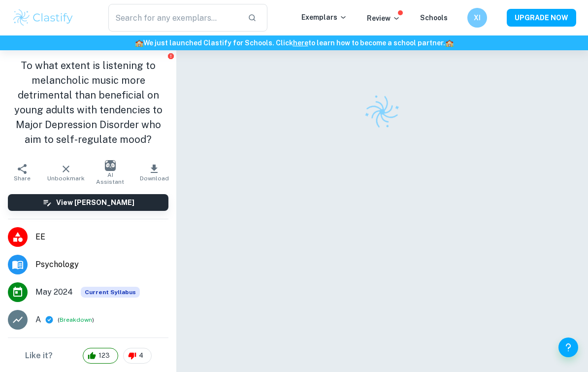 The image size is (588, 372). Describe the element at coordinates (110, 172) in the screenshot. I see `button: AI Assistant` at that location.